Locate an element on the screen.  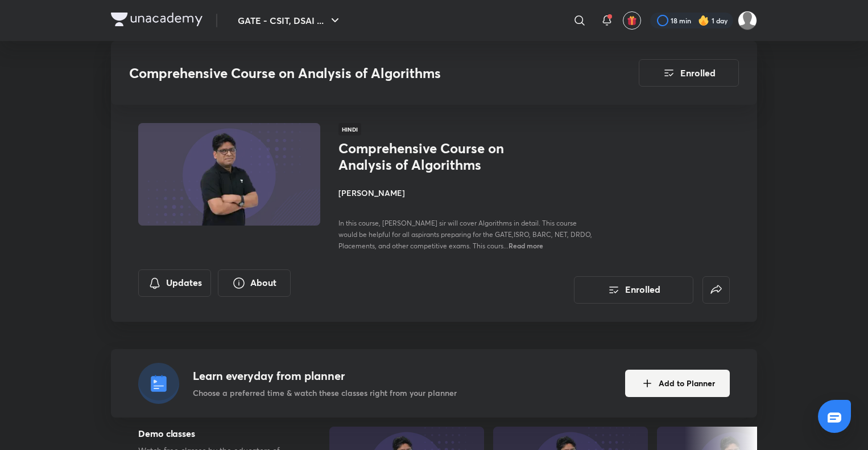
img: Somya P is located at coordinates (748, 21).